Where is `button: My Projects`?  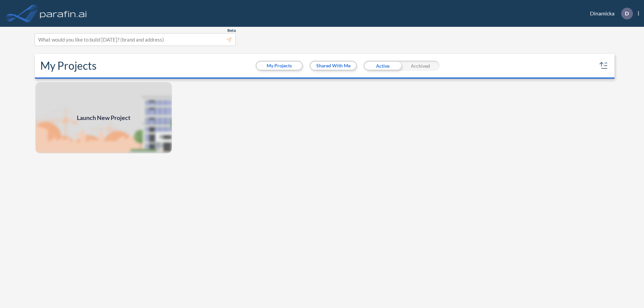
button: My Projects is located at coordinates (279, 66).